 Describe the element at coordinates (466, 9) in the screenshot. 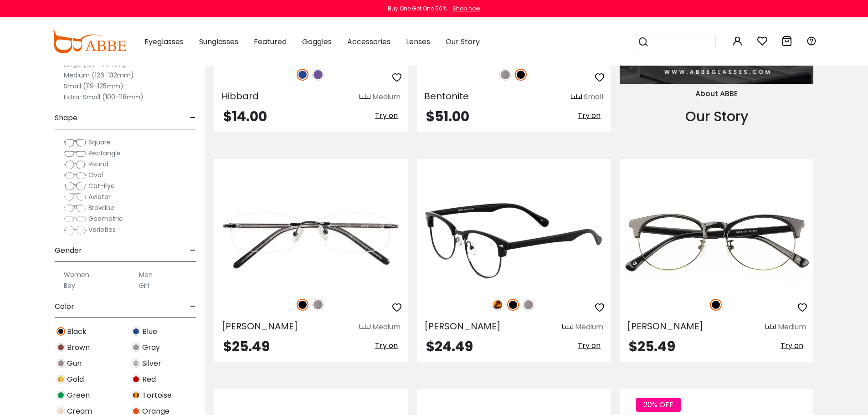

I see `div: Shop now` at that location.